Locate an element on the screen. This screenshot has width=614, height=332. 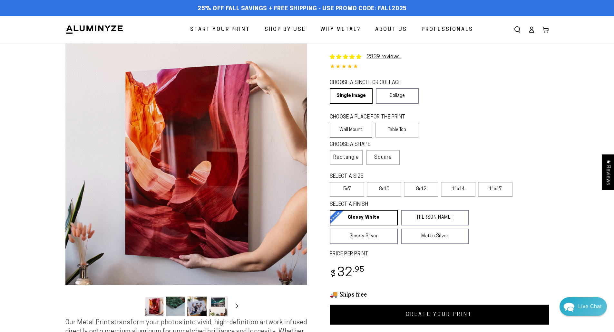
a: About Us is located at coordinates (391, 30).